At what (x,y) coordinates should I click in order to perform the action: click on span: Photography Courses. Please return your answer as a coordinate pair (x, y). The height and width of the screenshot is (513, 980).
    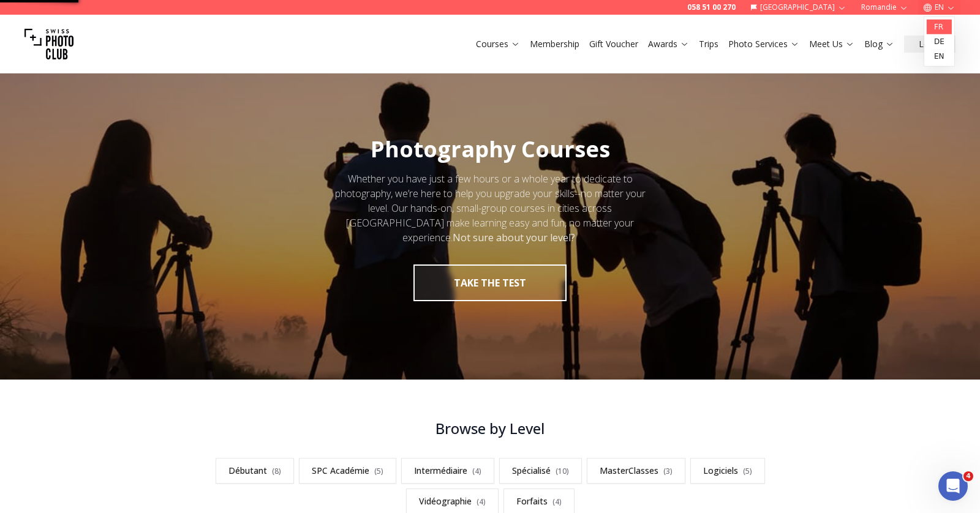
    Looking at the image, I should click on (490, 149).